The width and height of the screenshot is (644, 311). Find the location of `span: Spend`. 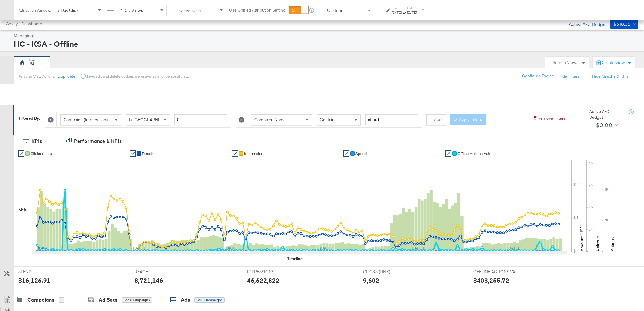

span: Spend is located at coordinates (361, 154).